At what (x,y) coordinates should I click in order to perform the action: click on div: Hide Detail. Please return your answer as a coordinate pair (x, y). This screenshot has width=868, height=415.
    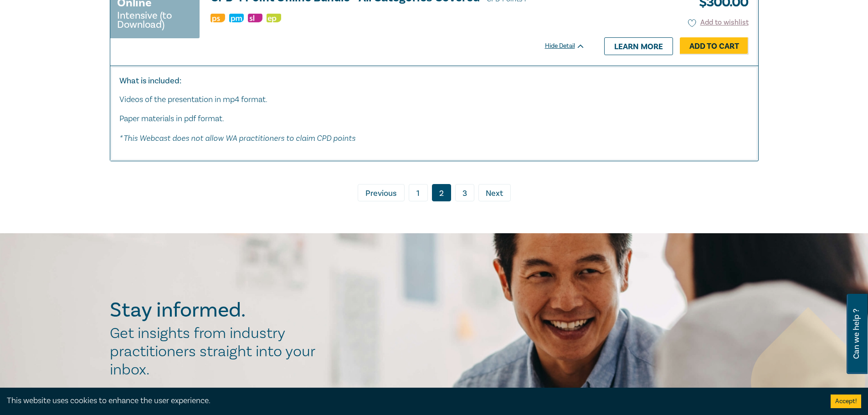
    Looking at the image, I should click on (570, 46).